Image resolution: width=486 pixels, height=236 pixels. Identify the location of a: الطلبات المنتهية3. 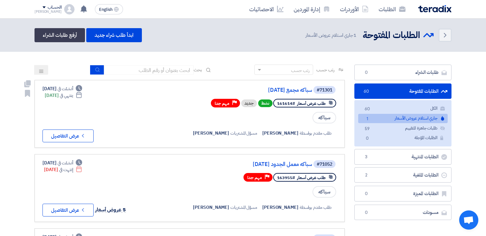
(403, 156).